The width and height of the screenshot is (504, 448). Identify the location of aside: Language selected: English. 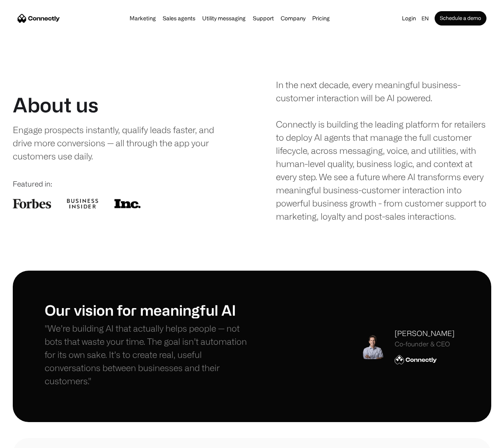
(28, 439).